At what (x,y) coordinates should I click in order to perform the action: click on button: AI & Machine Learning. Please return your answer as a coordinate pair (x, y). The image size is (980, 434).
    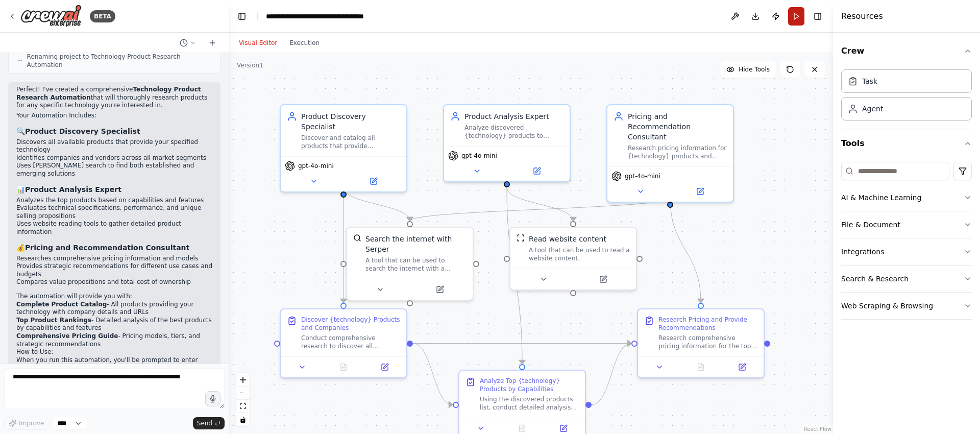
    Looking at the image, I should click on (907, 197).